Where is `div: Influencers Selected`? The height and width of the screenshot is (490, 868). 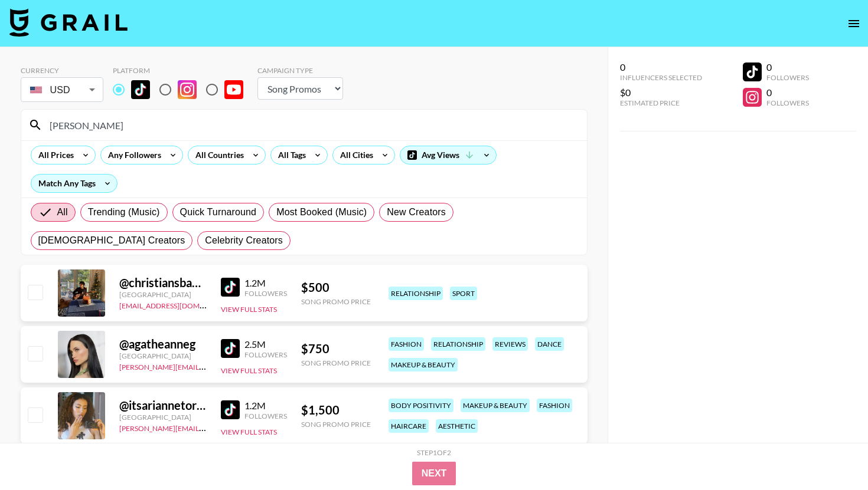
div: Influencers Selected is located at coordinates (660, 77).